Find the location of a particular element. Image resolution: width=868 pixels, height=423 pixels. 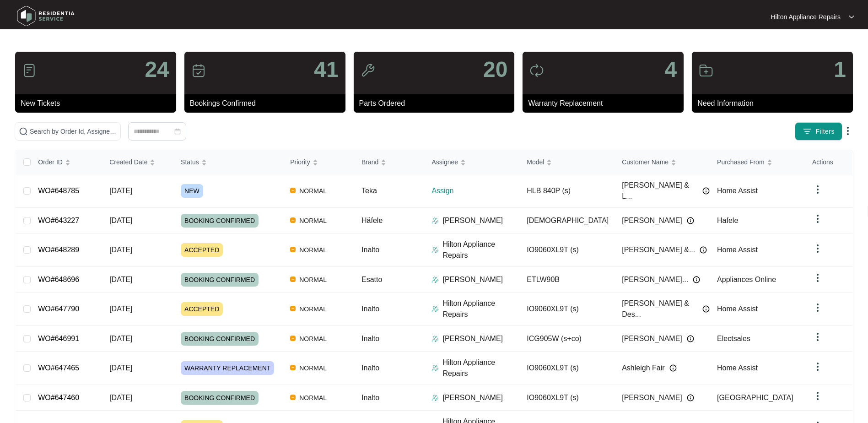

td: HLB 840P (s) is located at coordinates (567, 191).